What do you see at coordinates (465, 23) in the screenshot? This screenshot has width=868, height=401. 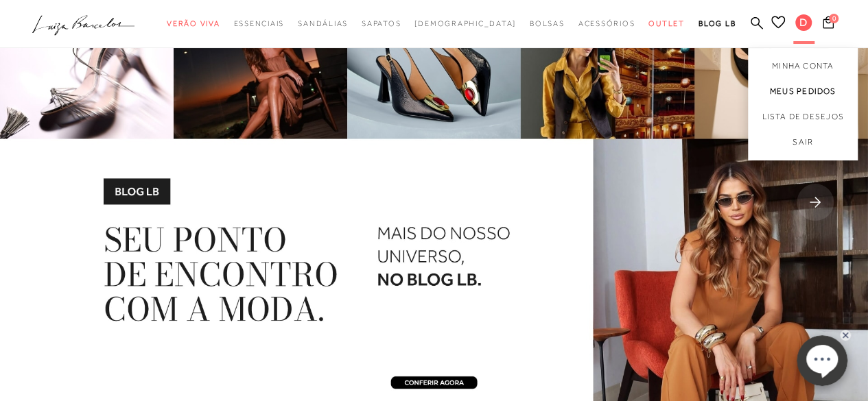 I see `a: noSubCategoriesText` at bounding box center [465, 23].